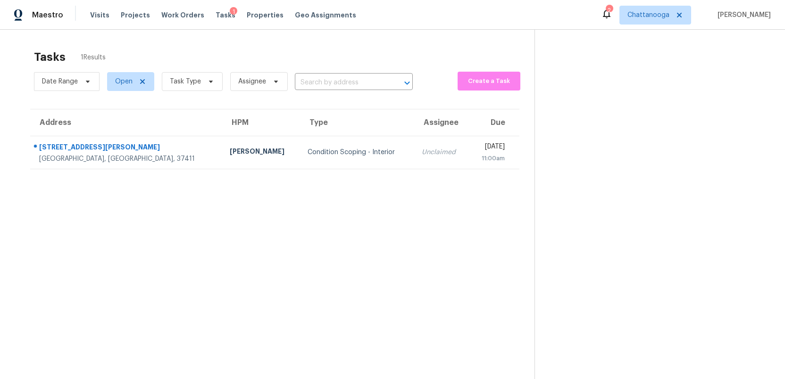  I want to click on div: 11:00am, so click(491, 158).